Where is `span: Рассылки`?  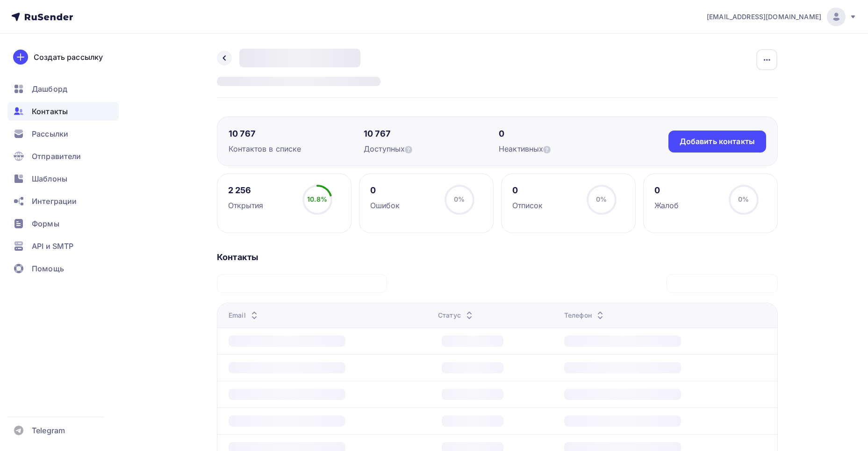
span: Рассылки is located at coordinates (50, 134).